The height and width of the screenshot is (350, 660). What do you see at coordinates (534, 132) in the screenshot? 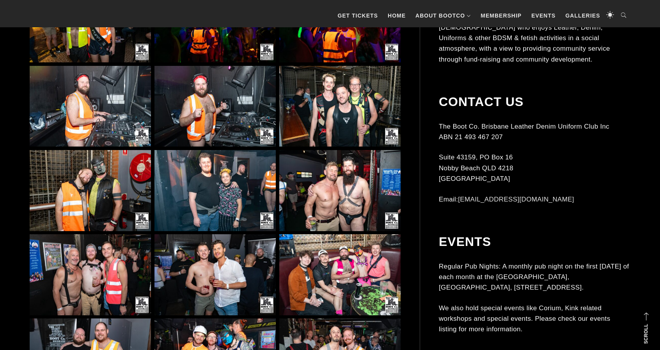
I see `p: The Boot Co. Brisbane Leather Denim Uniform Club Inc ABN 21 493 467 207` at bounding box center [534, 132].